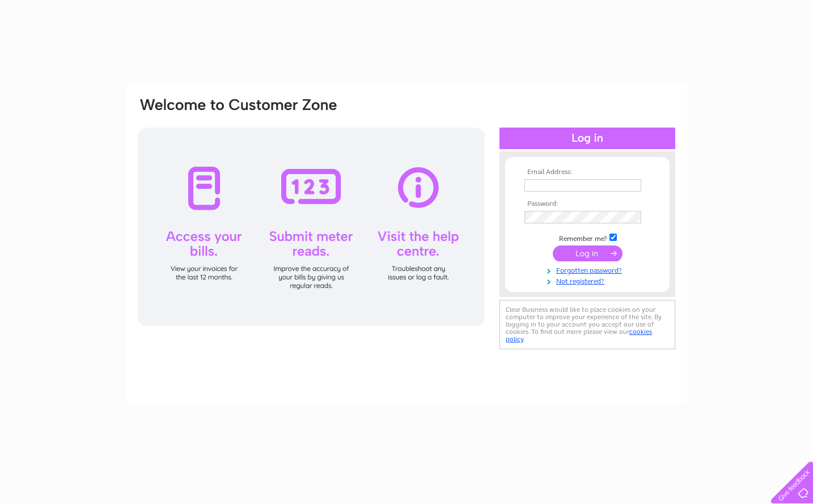 The image size is (813, 504). Describe the element at coordinates (587, 253) in the screenshot. I see `input: Submit` at that location.